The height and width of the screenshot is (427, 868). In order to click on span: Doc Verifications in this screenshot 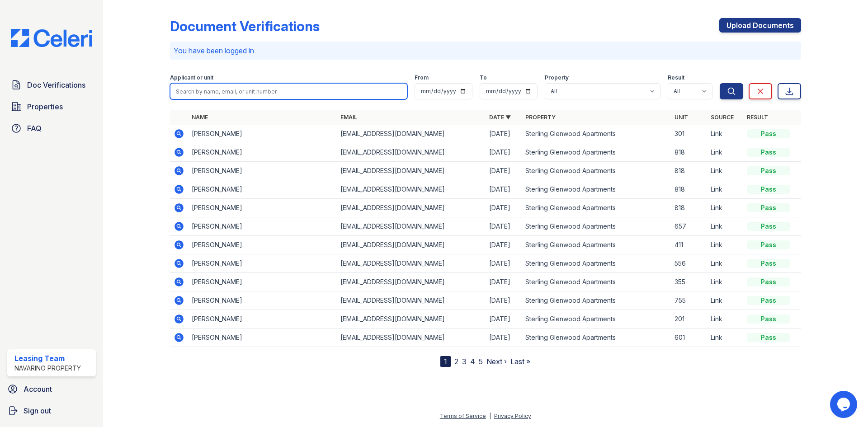, I will do `click(56, 85)`.